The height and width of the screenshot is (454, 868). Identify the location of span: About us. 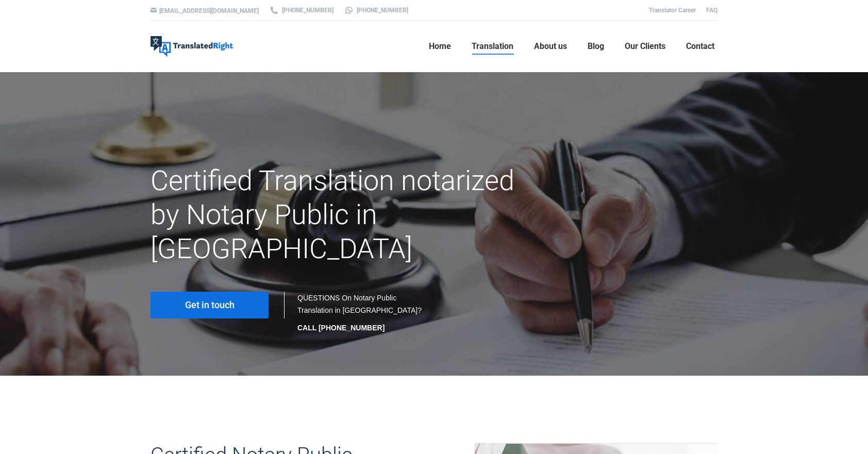
(550, 47).